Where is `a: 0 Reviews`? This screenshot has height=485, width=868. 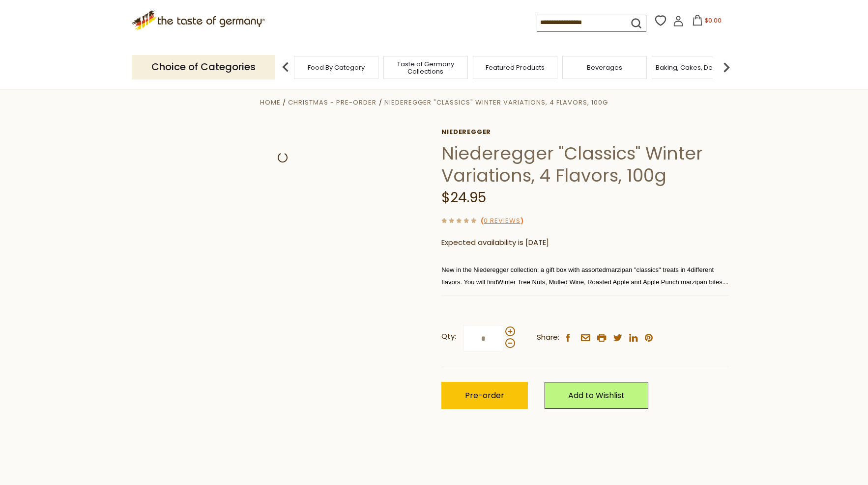
a: 0 Reviews is located at coordinates (502, 221).